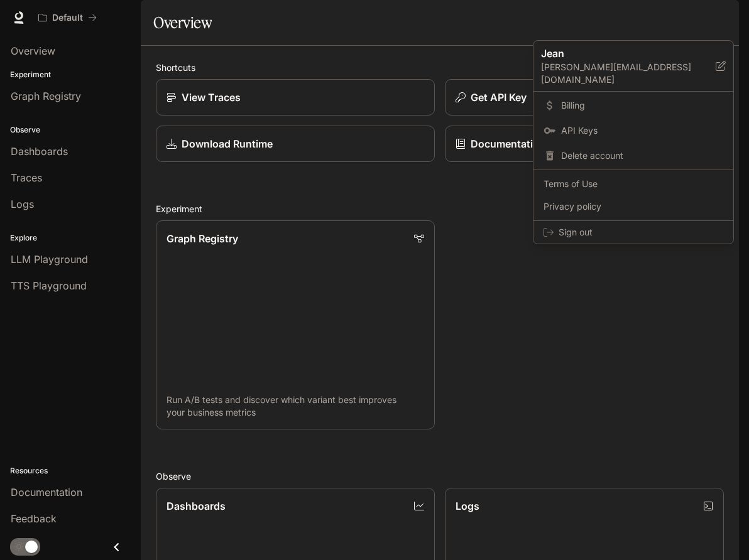 Image resolution: width=749 pixels, height=560 pixels. Describe the element at coordinates (618, 53) in the screenshot. I see `p: Jean` at that location.